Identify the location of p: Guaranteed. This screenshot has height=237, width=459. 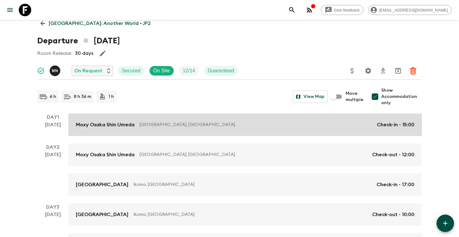
(221, 71).